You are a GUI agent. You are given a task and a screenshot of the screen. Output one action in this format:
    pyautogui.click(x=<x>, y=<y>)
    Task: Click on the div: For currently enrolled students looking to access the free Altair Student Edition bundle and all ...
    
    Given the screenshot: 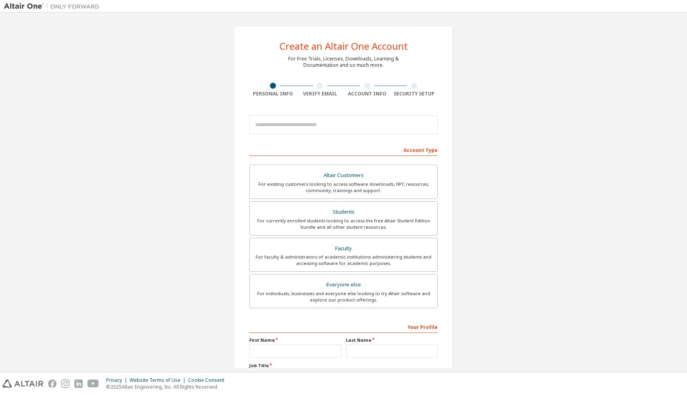 What is the action you would take?
    pyautogui.click(x=343, y=224)
    